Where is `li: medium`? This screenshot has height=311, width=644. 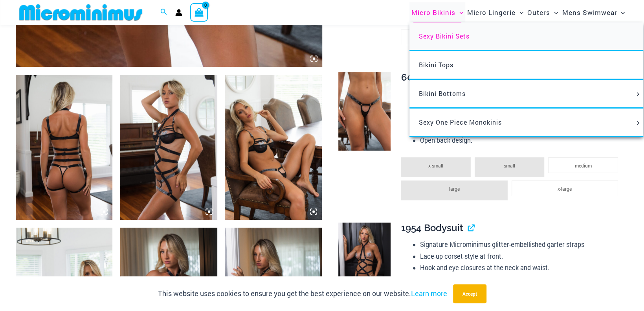
li: medium is located at coordinates (583, 165).